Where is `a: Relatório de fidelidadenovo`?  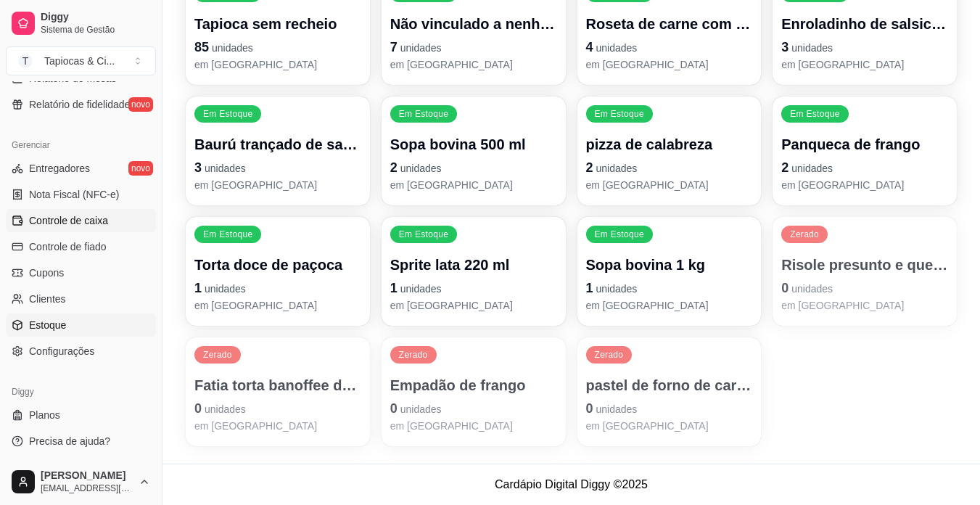 a: Relatório de fidelidadenovo is located at coordinates (80, 104).